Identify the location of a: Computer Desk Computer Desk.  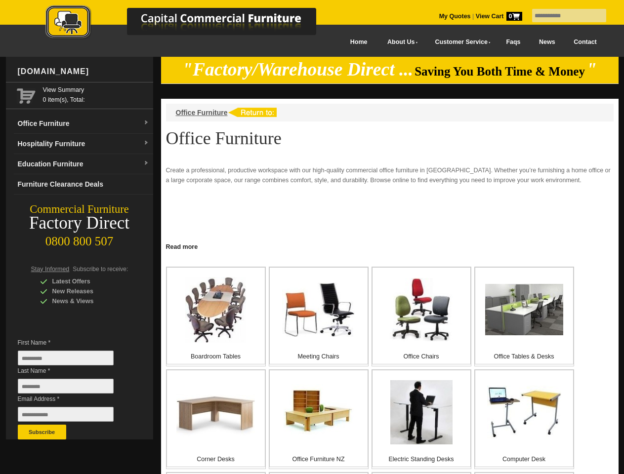
(524, 419).